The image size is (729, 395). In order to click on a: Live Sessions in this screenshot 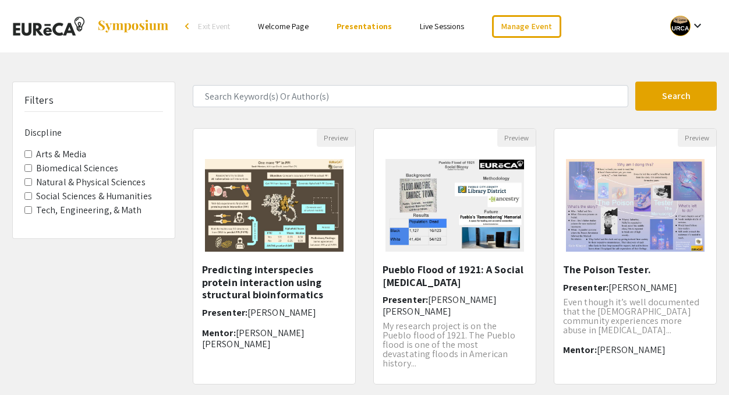, I will do `click(442, 26)`.